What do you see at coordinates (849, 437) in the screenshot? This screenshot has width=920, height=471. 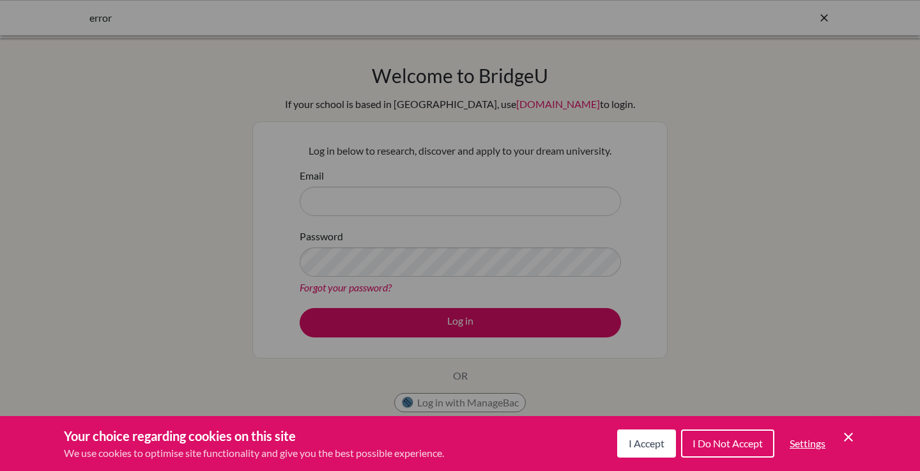 I see `button: Save and close` at bounding box center [849, 437].